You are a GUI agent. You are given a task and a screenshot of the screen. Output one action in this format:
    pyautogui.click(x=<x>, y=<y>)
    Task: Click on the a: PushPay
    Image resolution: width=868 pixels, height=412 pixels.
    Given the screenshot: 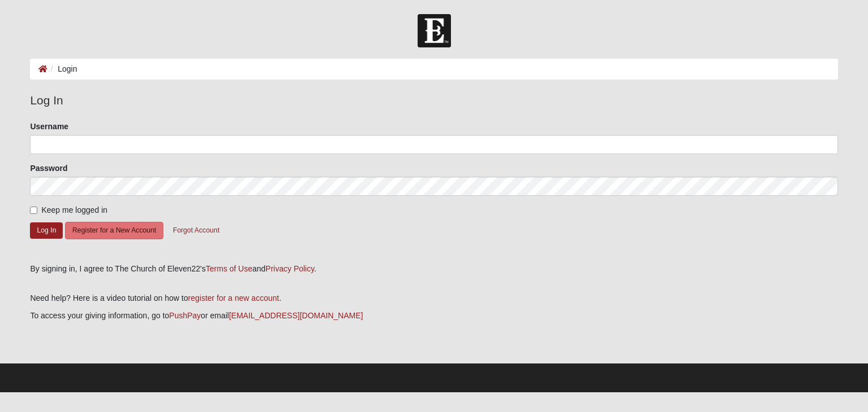 What is the action you would take?
    pyautogui.click(x=185, y=316)
    